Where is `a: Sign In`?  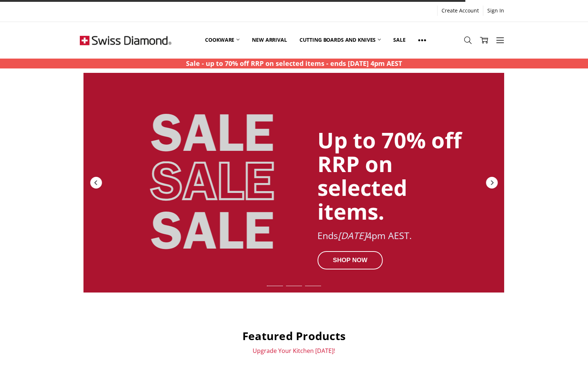
a: Sign In is located at coordinates (496, 10).